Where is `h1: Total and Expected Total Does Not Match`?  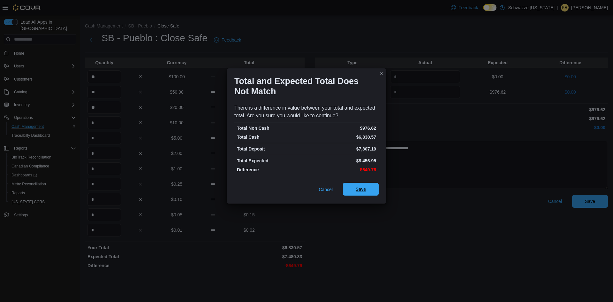
h1: Total and Expected Total Does Not Match is located at coordinates (304, 86).